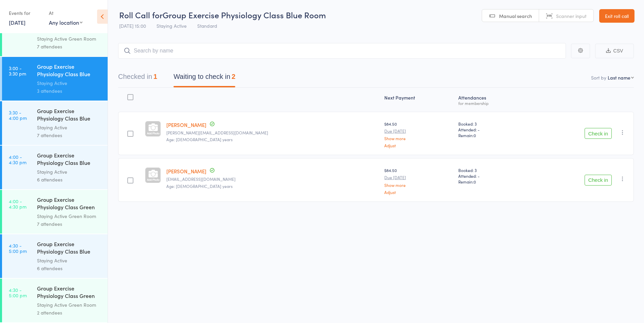  Describe the element at coordinates (172, 26) in the screenshot. I see `span: Staying Active` at that location.